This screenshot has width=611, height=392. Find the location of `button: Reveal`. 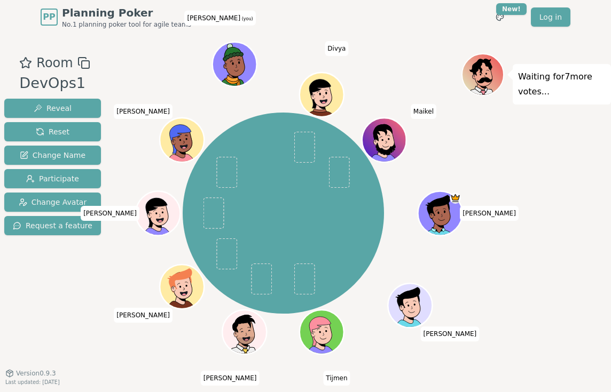

button: Reveal is located at coordinates (52, 108).